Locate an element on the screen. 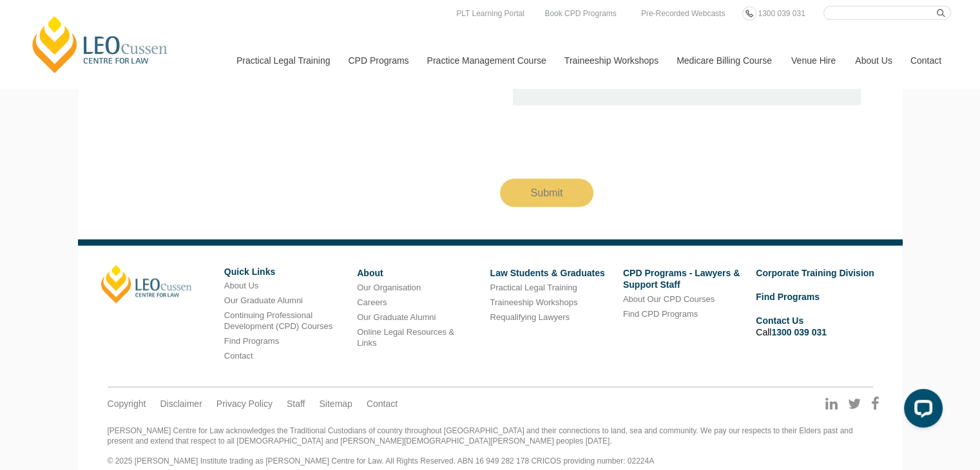 The width and height of the screenshot is (980, 470). a: Careers is located at coordinates (372, 301).